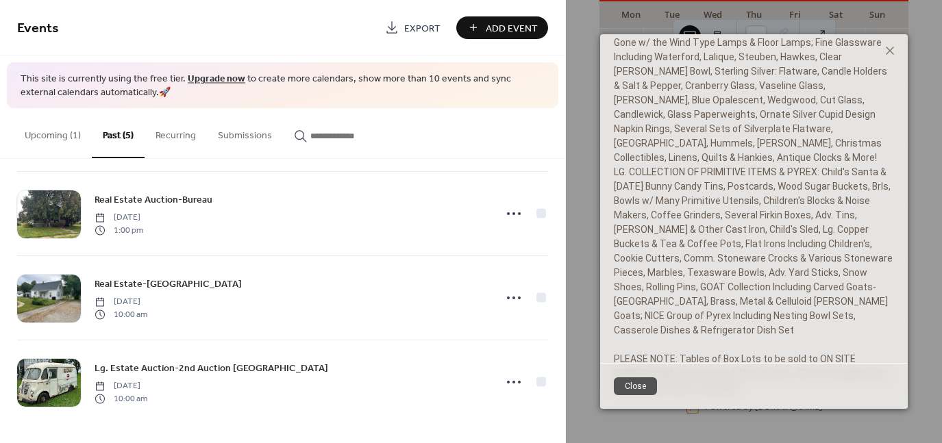 The image size is (942, 443). Describe the element at coordinates (512, 28) in the screenshot. I see `span: Add Event` at that location.